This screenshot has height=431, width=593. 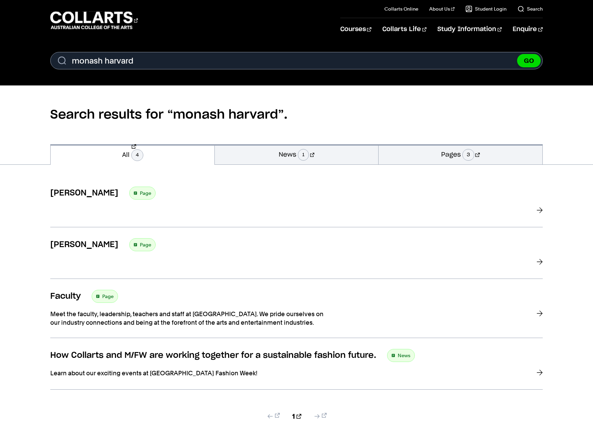 What do you see at coordinates (296, 369) in the screenshot?
I see `a: How Collarts and M/FW are working together for a sustainable fashion future. News Learn about our...` at bounding box center [296, 369].